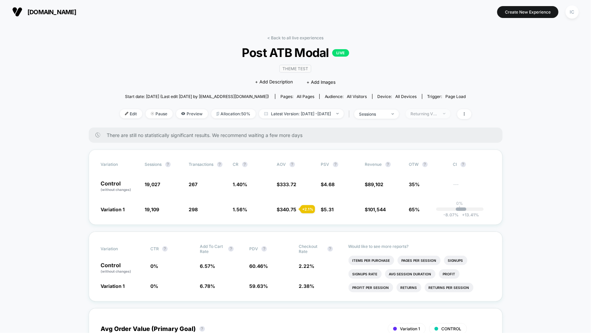 The width and height of the screenshot is (591, 333). I want to click on p: LIVE, so click(341, 53).